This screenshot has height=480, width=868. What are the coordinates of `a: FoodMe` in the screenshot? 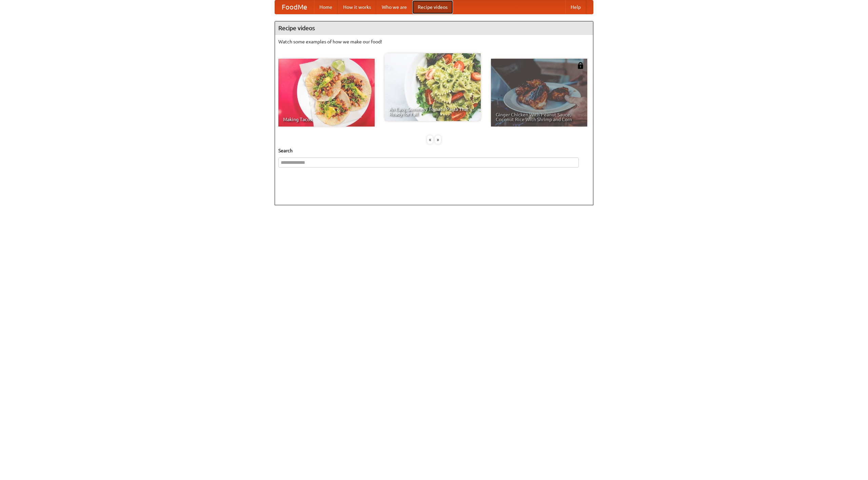 It's located at (294, 7).